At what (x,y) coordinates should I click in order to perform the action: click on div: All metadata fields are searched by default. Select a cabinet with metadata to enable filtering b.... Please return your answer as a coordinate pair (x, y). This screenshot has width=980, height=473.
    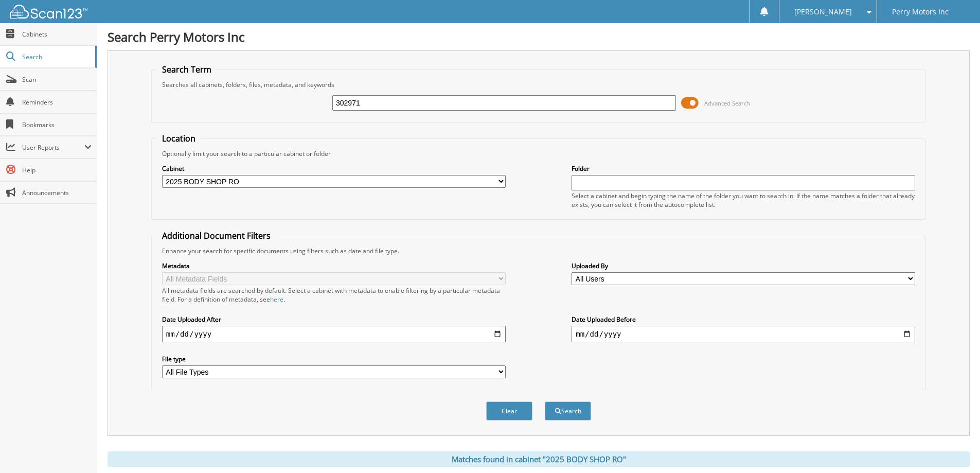
    Looking at the image, I should click on (334, 295).